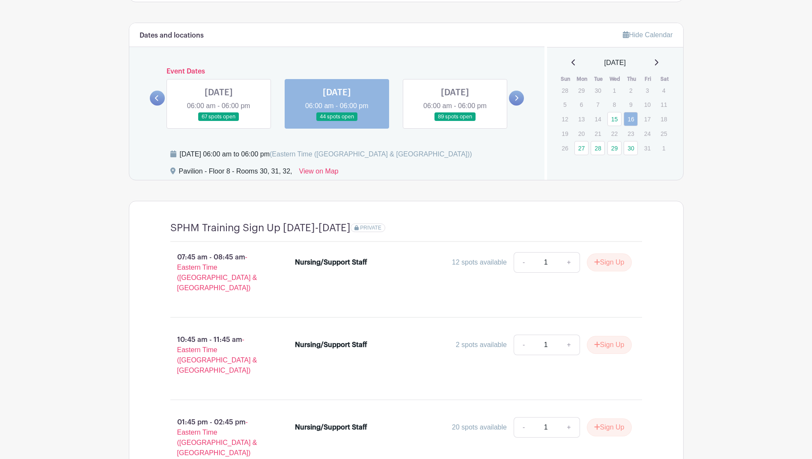  What do you see at coordinates (630, 133) in the screenshot?
I see `p: 23` at bounding box center [630, 133].